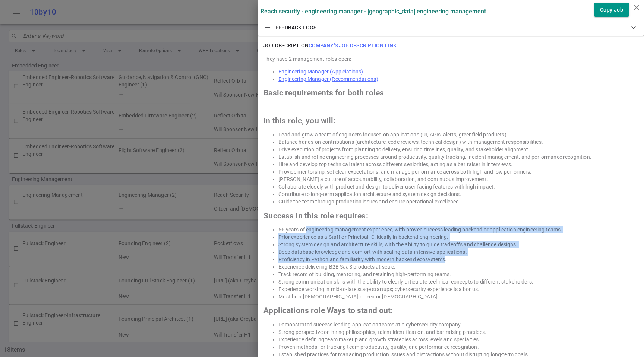 The height and width of the screenshot is (357, 644). Describe the element at coordinates (458, 259) in the screenshot. I see `li: Proficiency in Python and familiarity with modern backend ecosystems.` at that location.